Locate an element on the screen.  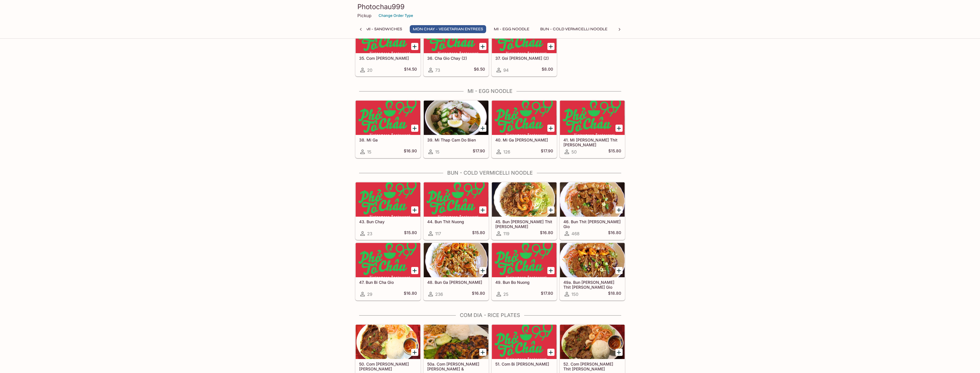
span: 20 is located at coordinates (370, 70).